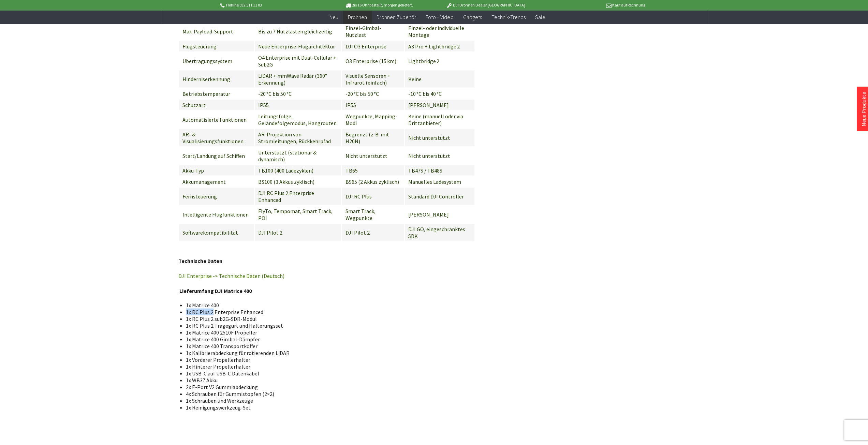 Image resolution: width=868 pixels, height=445 pixels. Describe the element at coordinates (216, 46) in the screenshot. I see `td: Flugsteuerung` at that location.